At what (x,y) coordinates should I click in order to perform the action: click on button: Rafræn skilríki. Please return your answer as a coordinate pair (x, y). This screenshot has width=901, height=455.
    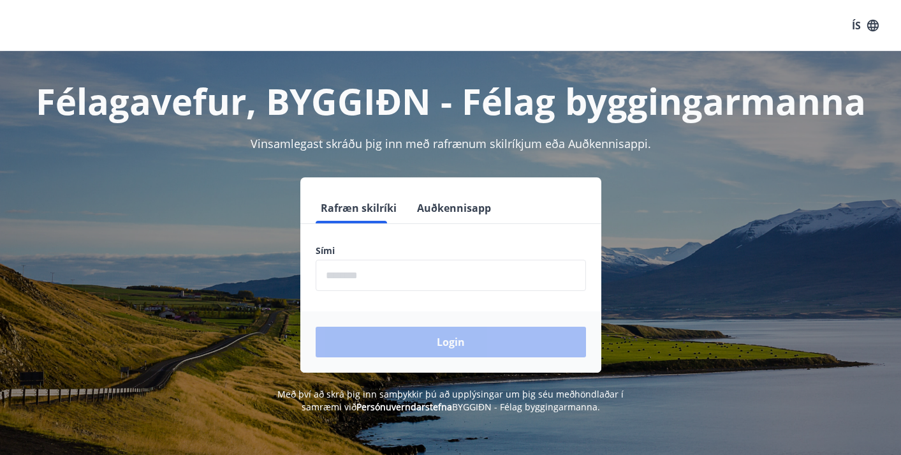
    Looking at the image, I should click on (358, 208).